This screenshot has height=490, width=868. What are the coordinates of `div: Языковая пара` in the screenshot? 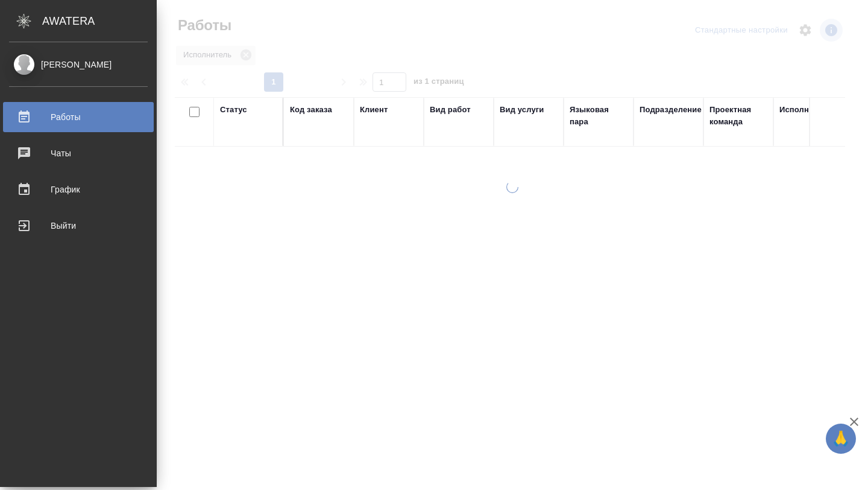 It's located at (598, 116).